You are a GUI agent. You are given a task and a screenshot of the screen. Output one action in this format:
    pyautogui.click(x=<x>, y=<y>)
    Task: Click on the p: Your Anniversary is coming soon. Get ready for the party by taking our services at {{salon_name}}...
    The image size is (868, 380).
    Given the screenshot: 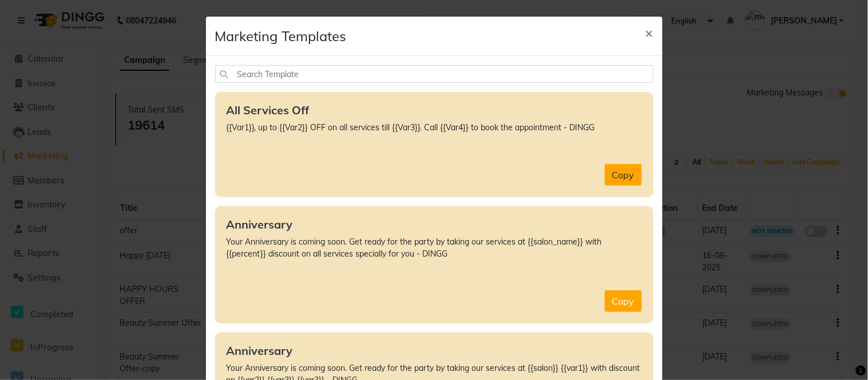 What is the action you would take?
    pyautogui.click(x=434, y=248)
    